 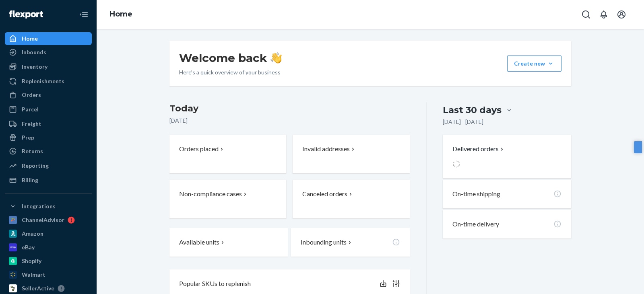 I want to click on div: Last 30 days, so click(x=472, y=110).